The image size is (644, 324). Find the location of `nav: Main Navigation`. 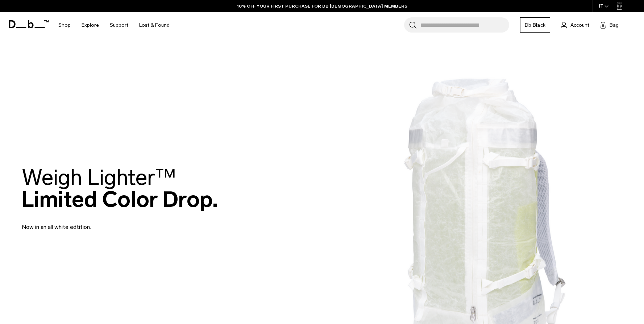

nav: Main Navigation is located at coordinates (113, 25).